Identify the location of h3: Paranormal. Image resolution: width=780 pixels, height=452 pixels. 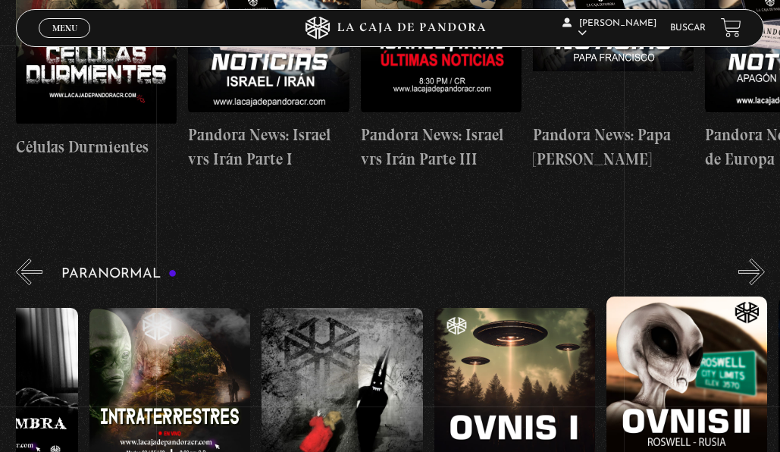
(119, 274).